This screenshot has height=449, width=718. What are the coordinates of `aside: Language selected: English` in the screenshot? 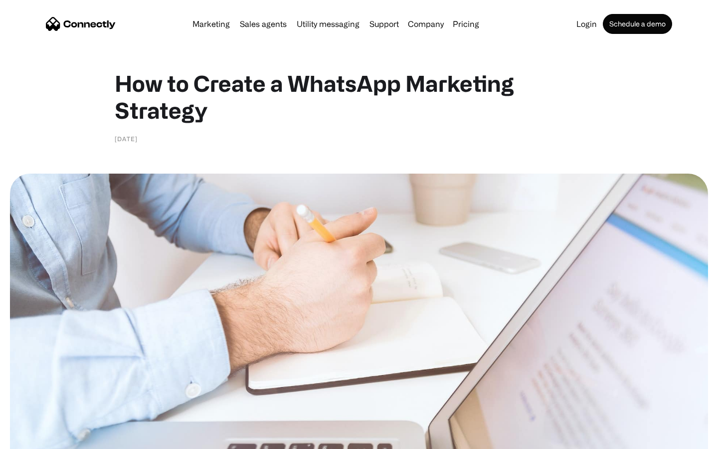 It's located at (35, 438).